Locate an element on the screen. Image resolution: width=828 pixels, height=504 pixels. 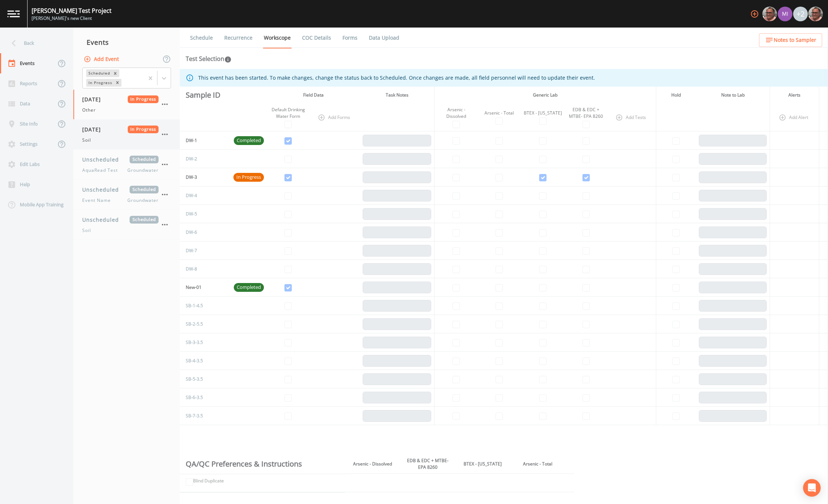
td: SB-4-3.5 is located at coordinates (205, 360).